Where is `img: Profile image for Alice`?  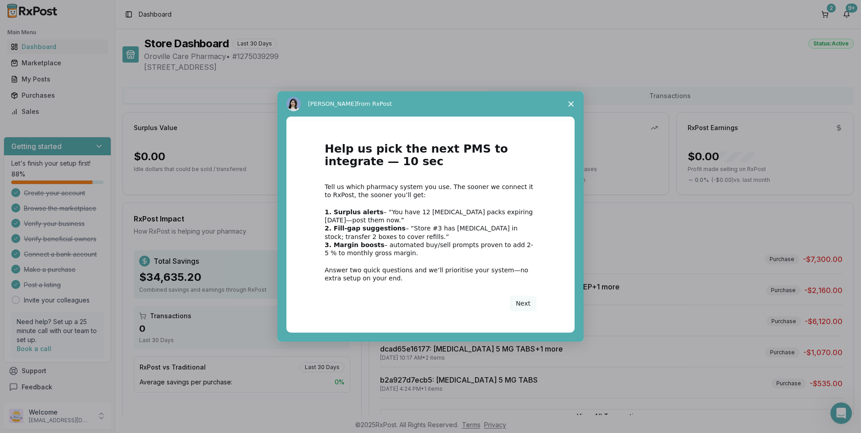 img: Profile image for Alice is located at coordinates (294, 104).